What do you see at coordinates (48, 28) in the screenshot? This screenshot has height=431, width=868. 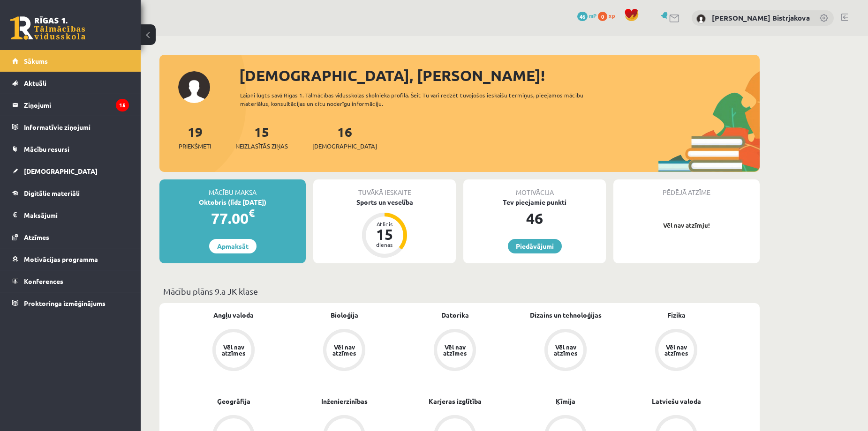 I see `a: Rīgas 1. Tālmācības vidusskola` at bounding box center [48, 28].